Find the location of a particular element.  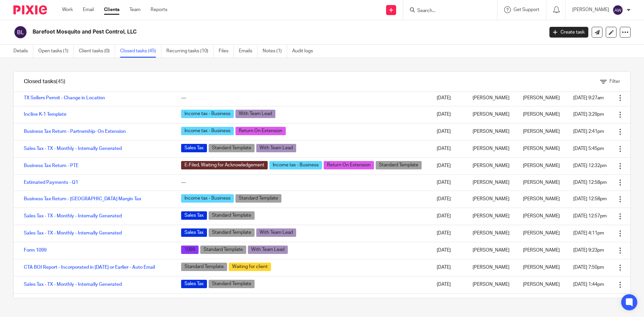

a: Form 1099 is located at coordinates (35, 250).